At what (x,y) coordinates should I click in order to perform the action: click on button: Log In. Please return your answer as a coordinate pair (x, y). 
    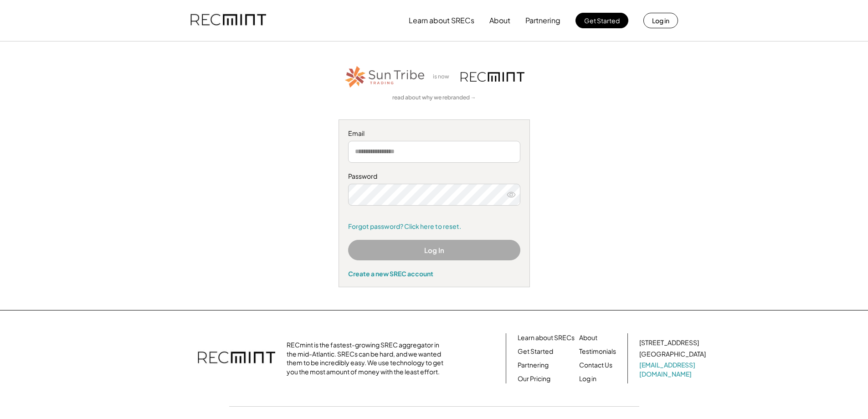
    Looking at the image, I should click on (434, 250).